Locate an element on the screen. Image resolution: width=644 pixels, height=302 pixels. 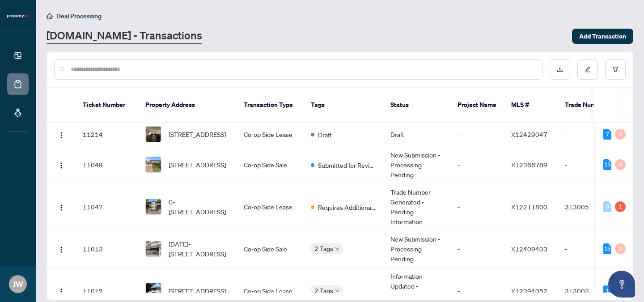
th: Status is located at coordinates (417, 105).